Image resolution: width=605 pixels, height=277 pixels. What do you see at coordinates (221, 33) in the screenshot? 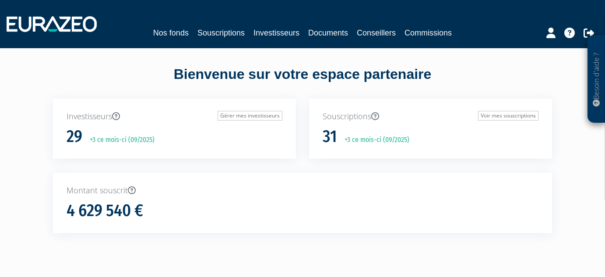
I see `a: Souscriptions` at bounding box center [221, 33].